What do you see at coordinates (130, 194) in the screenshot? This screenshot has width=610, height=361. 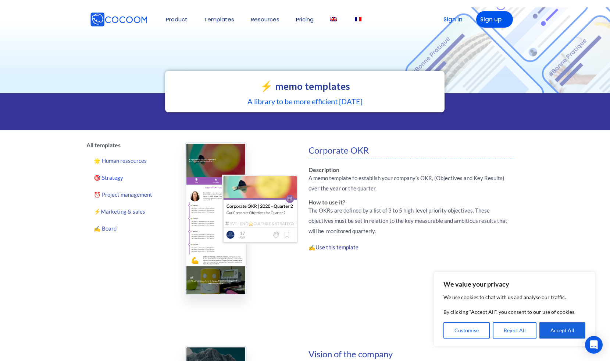 I see `a: ⏰ Project management` at bounding box center [130, 194].